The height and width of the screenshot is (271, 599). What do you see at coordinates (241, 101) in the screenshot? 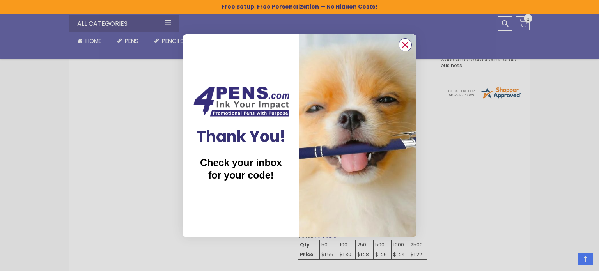
I see `img: Couch` at bounding box center [241, 101].